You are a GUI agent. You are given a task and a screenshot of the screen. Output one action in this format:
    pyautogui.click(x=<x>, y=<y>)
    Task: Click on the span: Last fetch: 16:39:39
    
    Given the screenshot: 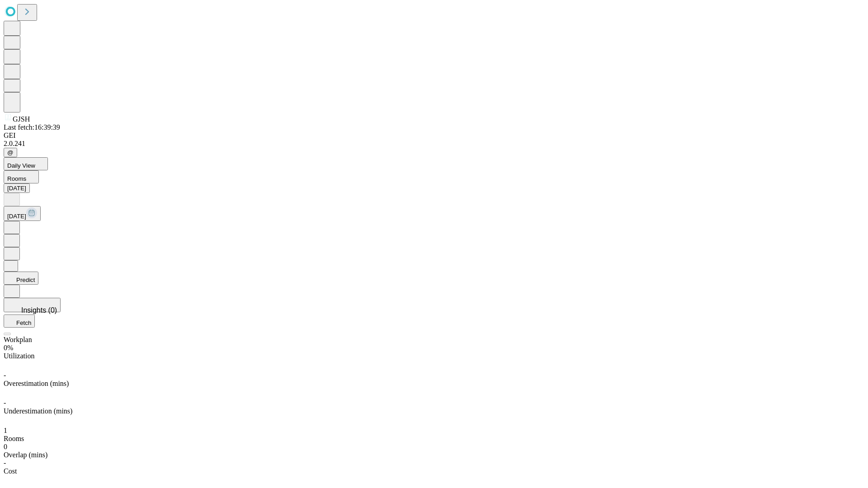 What is the action you would take?
    pyautogui.click(x=32, y=127)
    